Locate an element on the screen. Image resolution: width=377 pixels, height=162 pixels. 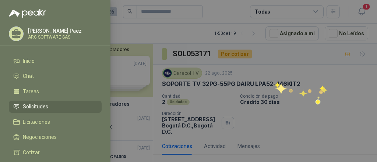
a: Chat is located at coordinates (55, 76).